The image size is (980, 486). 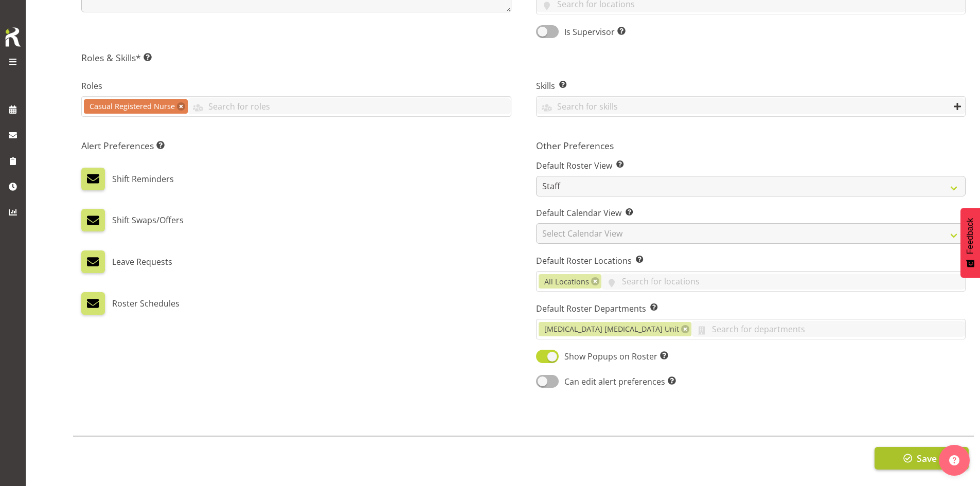 What do you see at coordinates (142, 262) in the screenshot?
I see `label: Leave Requests` at bounding box center [142, 262].